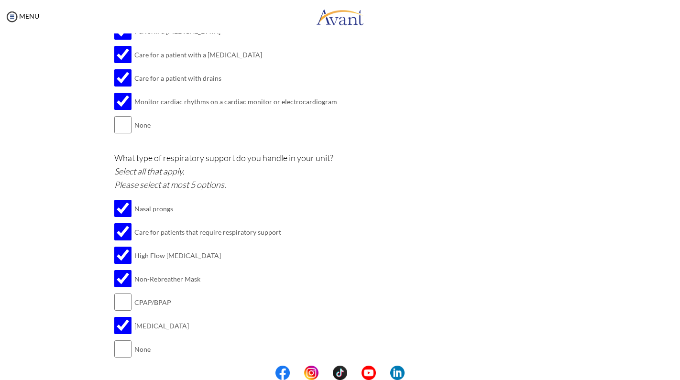  Describe the element at coordinates (340, 171) in the screenshot. I see `p: What type of respiratory support do you handle in your unit?` at that location.